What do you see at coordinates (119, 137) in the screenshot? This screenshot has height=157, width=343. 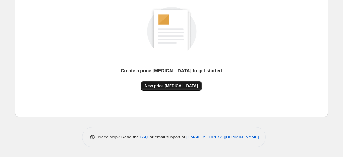 I see `span: Need help? Read the` at bounding box center [119, 137].